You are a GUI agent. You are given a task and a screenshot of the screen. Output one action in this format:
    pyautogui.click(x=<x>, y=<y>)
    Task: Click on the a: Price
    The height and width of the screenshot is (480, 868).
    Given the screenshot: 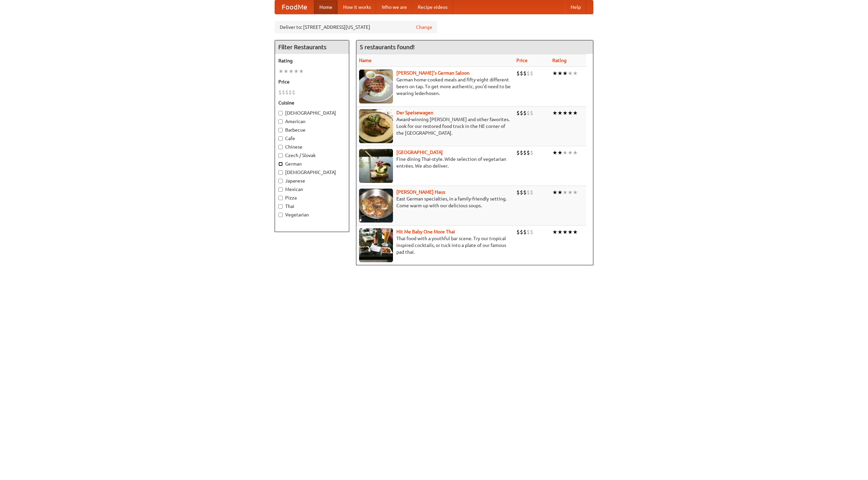 What is the action you would take?
    pyautogui.click(x=522, y=60)
    